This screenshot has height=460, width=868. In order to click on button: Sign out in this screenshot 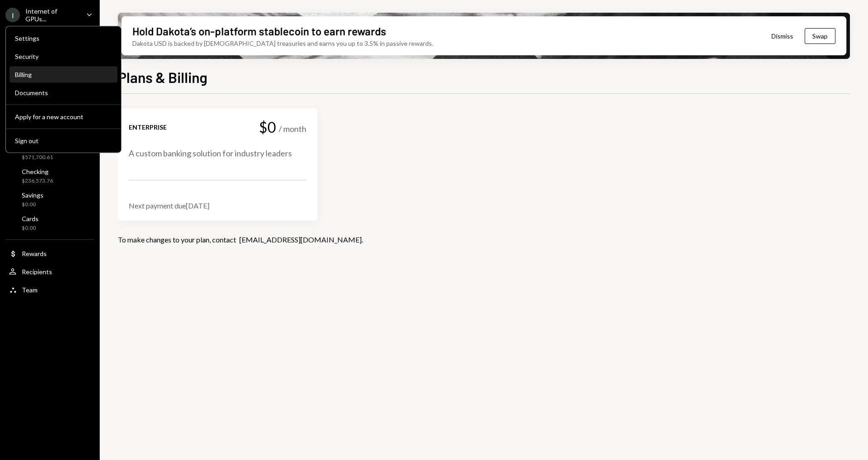, I will do `click(63, 141)`.